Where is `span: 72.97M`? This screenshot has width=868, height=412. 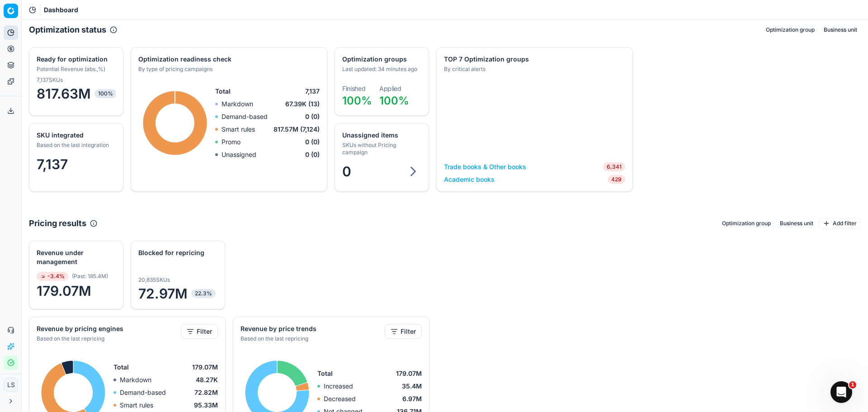
span: 72.97M is located at coordinates (178, 294).